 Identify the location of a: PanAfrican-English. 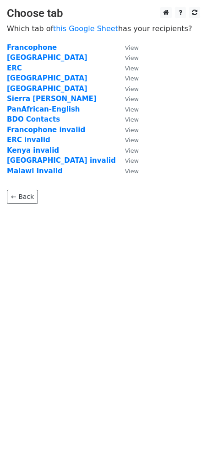
(43, 109).